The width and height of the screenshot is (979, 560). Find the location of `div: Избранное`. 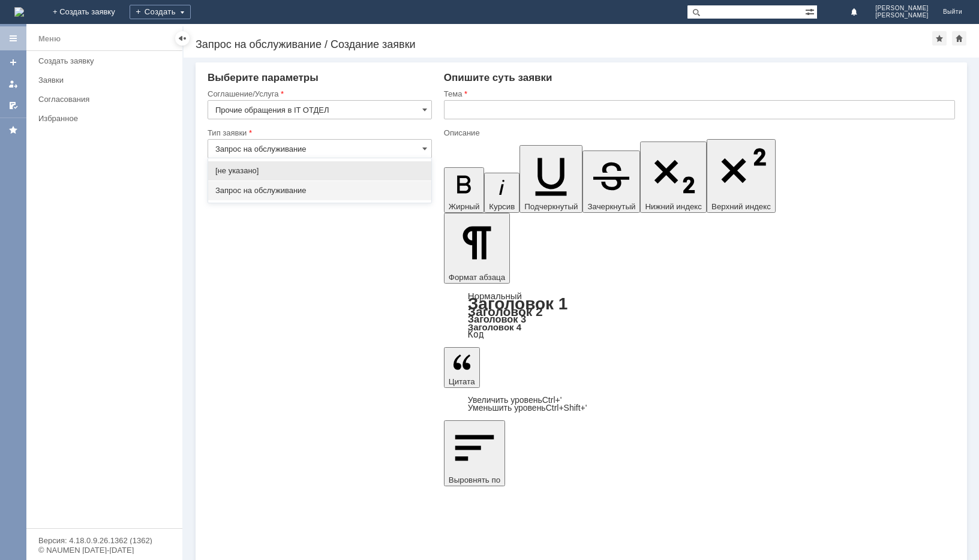

div: Избранное is located at coordinates (100, 118).